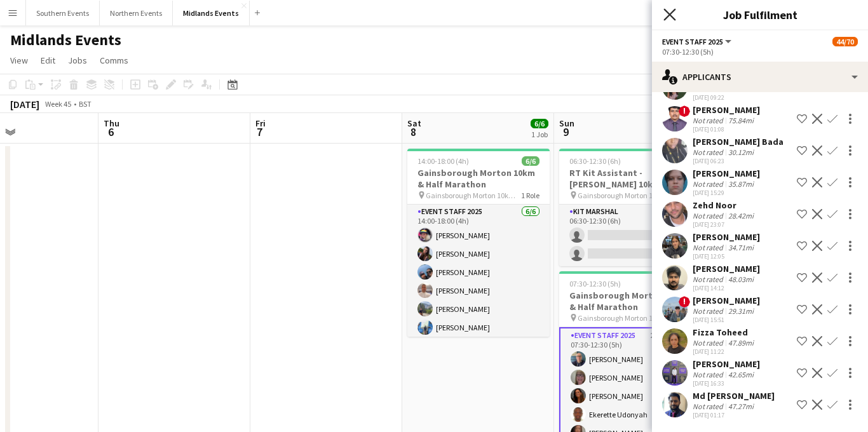 The height and width of the screenshot is (432, 868). I want to click on span: 9, so click(565, 131).